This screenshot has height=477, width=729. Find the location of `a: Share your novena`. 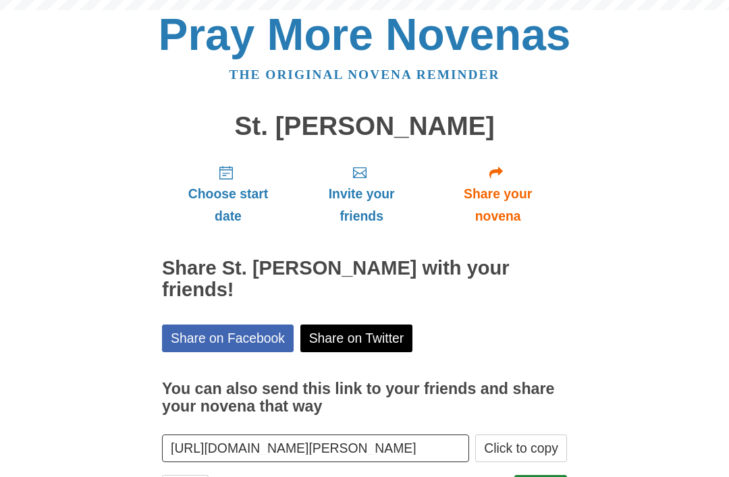

a: Share your novena is located at coordinates (498, 194).